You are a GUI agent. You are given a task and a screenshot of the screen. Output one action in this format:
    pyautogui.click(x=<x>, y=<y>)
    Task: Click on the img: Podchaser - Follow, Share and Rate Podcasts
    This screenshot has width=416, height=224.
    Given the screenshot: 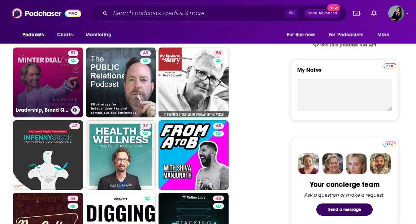 What is the action you would take?
    pyautogui.click(x=47, y=13)
    